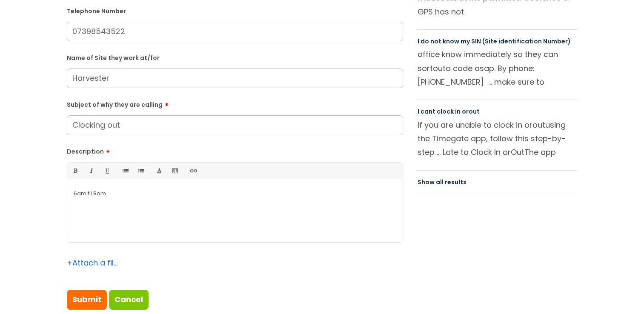  I want to click on a: Font Color, so click(159, 171).